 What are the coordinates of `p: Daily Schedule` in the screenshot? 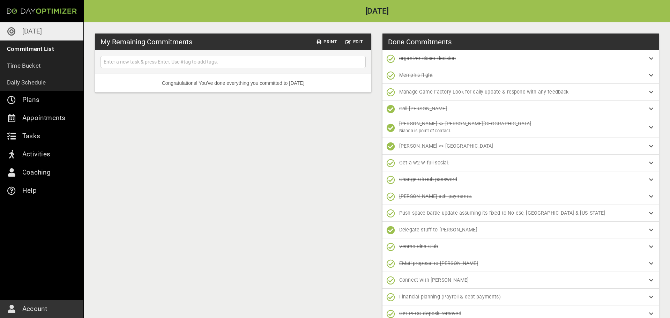 It's located at (27, 82).